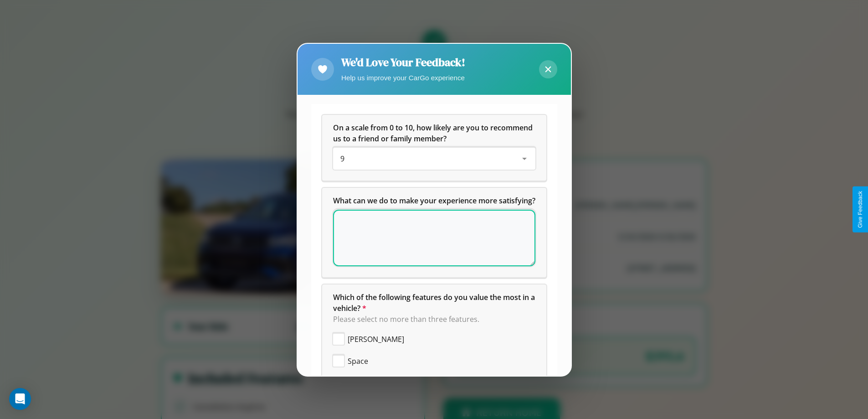  I want to click on span: 9, so click(342, 159).